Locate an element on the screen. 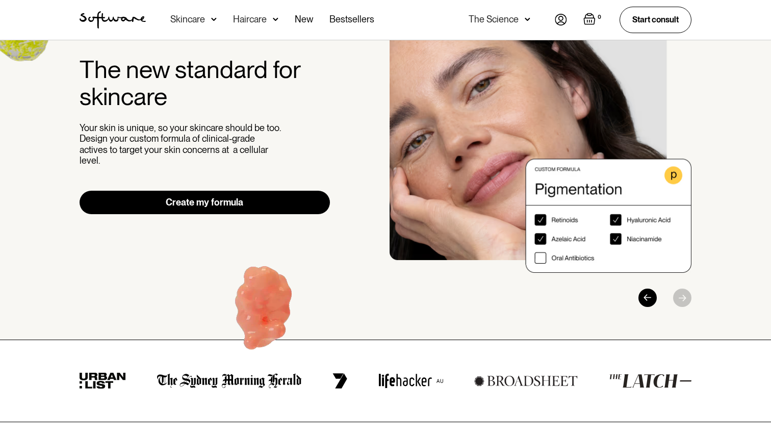 The width and height of the screenshot is (771, 437). img: urban list logo is located at coordinates (102, 381).